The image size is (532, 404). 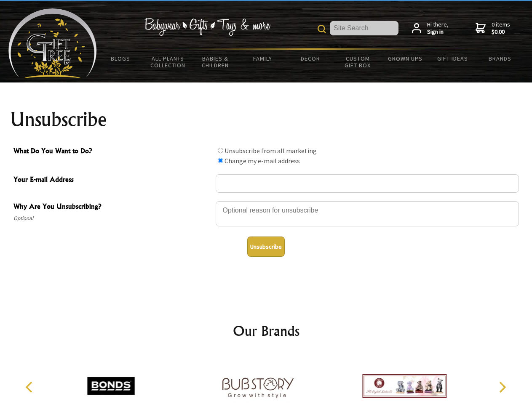 What do you see at coordinates (30, 387) in the screenshot?
I see `button: Previous` at bounding box center [30, 387].